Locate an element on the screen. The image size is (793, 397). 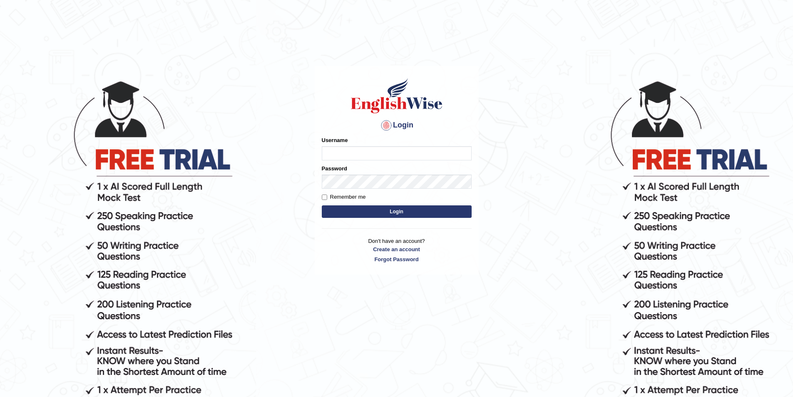
a: Create an account is located at coordinates (397, 249).